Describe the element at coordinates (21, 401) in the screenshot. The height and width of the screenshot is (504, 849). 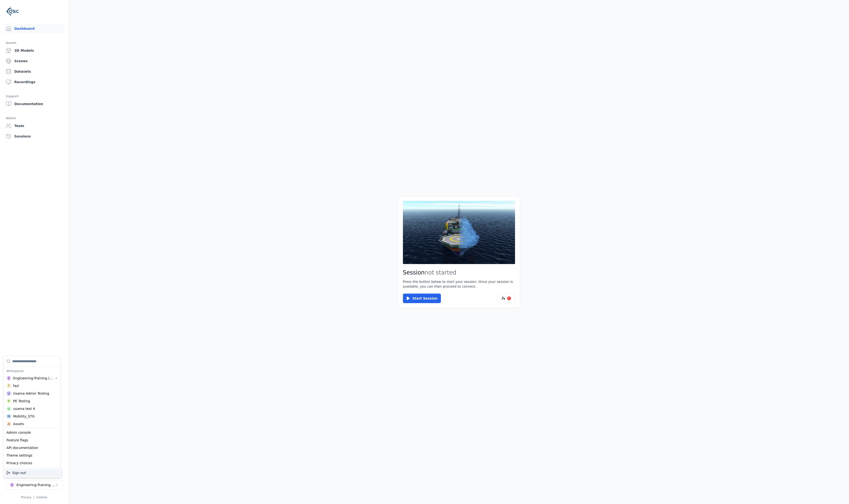
I see `div: PE Testing` at that location.